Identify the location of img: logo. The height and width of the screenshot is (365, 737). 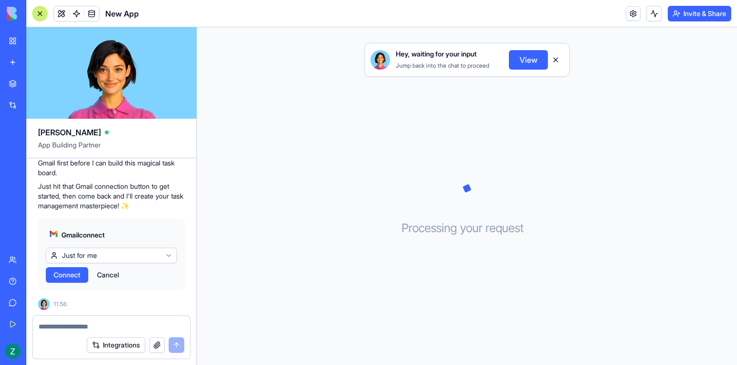
(37, 14).